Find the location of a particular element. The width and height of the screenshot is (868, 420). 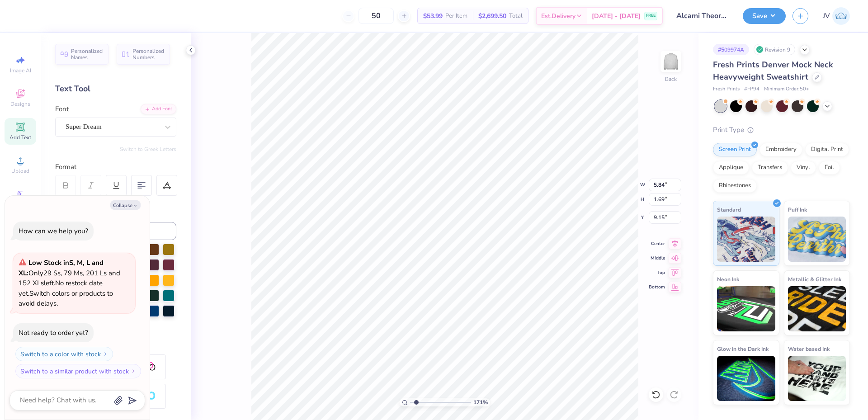

div: Vinyl is located at coordinates (803, 168).